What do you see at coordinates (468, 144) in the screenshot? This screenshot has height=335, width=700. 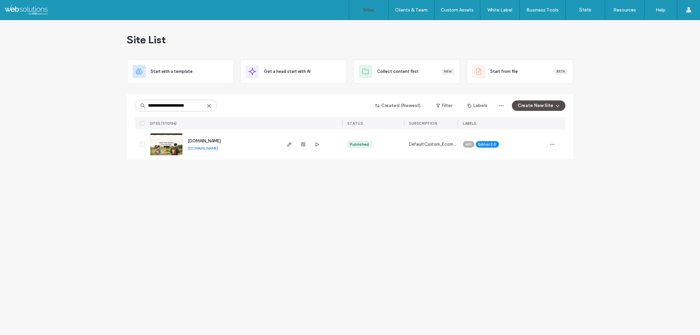 I see `span: API` at bounding box center [468, 144].